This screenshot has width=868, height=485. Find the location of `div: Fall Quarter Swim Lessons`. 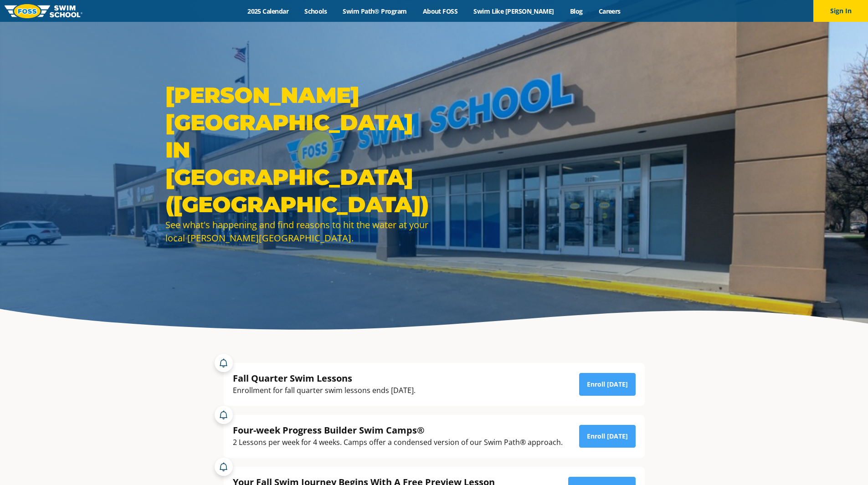

div: Fall Quarter Swim Lessons is located at coordinates (324, 378).